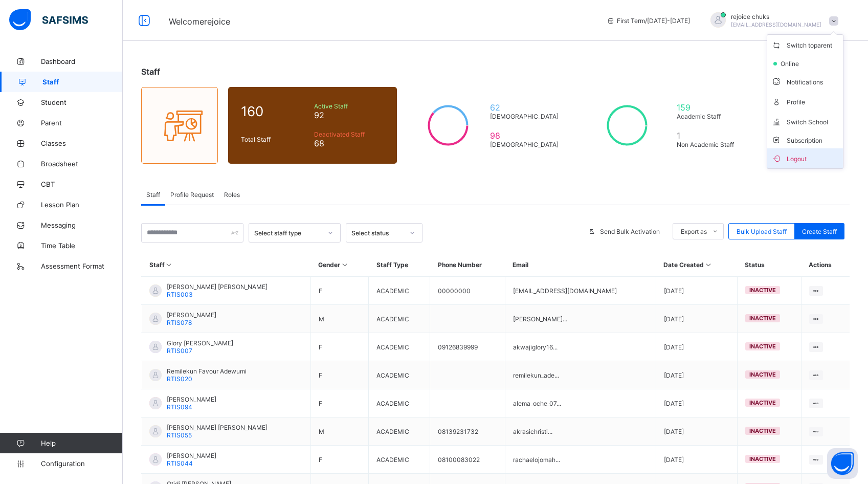  I want to click on span: Bulk Upload Staff, so click(762, 231).